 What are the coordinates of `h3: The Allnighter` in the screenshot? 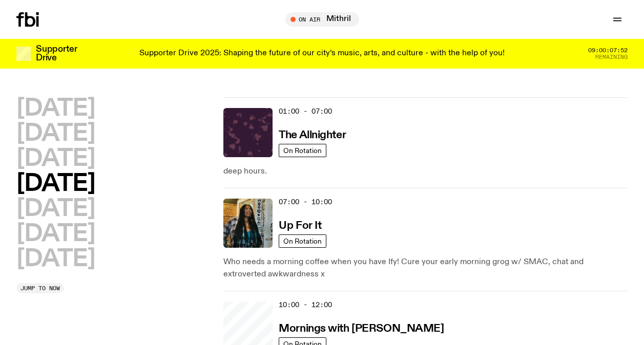 It's located at (312, 135).